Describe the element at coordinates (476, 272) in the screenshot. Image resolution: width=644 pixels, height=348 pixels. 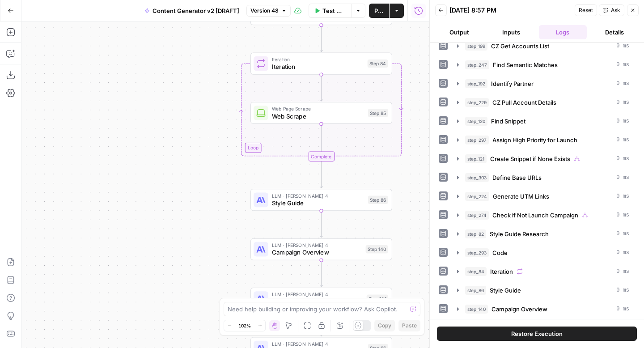
I see `span: step_84` at that location.